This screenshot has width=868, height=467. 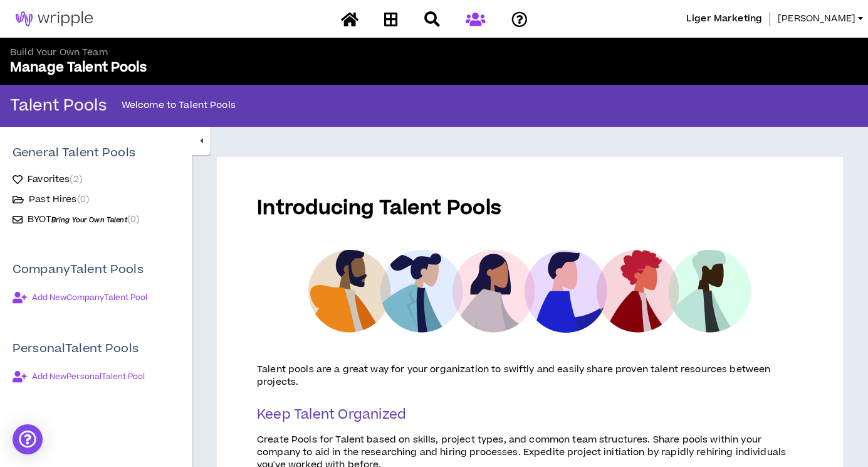 What do you see at coordinates (76, 179) in the screenshot?
I see `span: ( 2 )` at bounding box center [76, 179].